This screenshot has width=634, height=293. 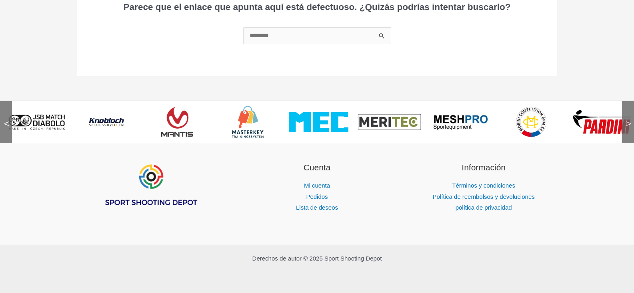 What do you see at coordinates (317, 36) in the screenshot?
I see `input: Buscar Enviar` at bounding box center [317, 36].